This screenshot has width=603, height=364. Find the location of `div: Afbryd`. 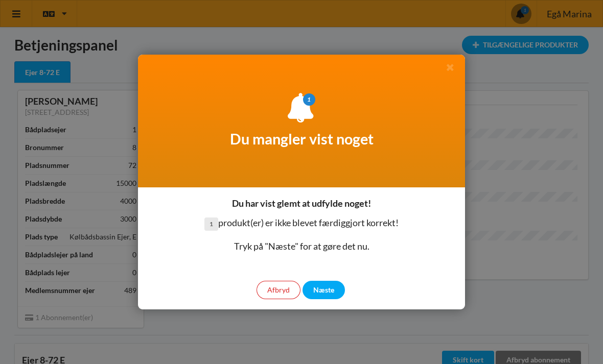

div: Afbryd is located at coordinates (279, 291).